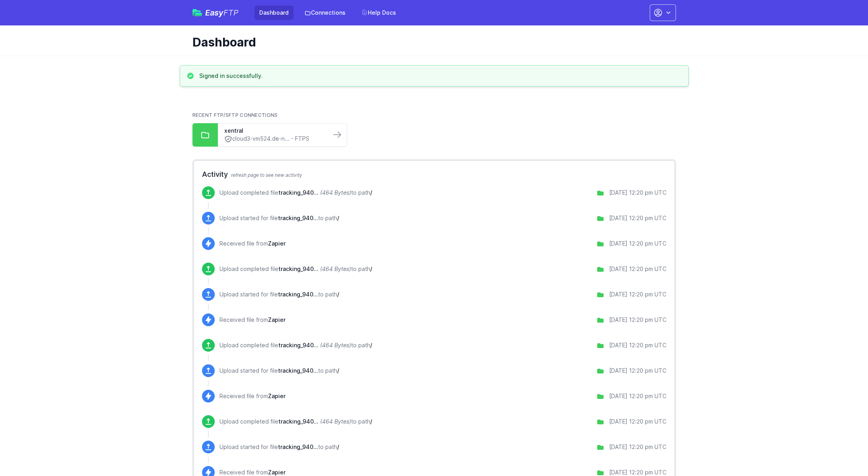 Image resolution: width=868 pixels, height=476 pixels. What do you see at coordinates (266, 175) in the screenshot?
I see `span: refresh page to see new activity` at bounding box center [266, 175].